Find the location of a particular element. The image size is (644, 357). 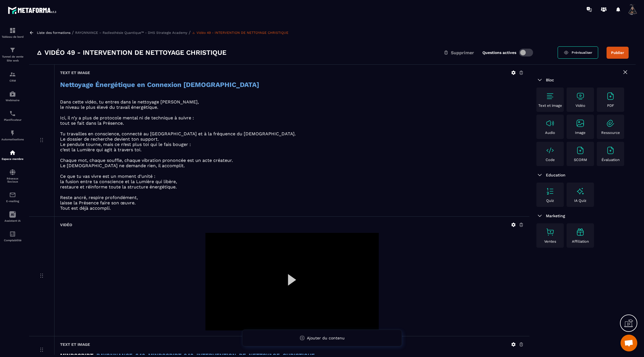

p: Vidéo is located at coordinates (580, 105).